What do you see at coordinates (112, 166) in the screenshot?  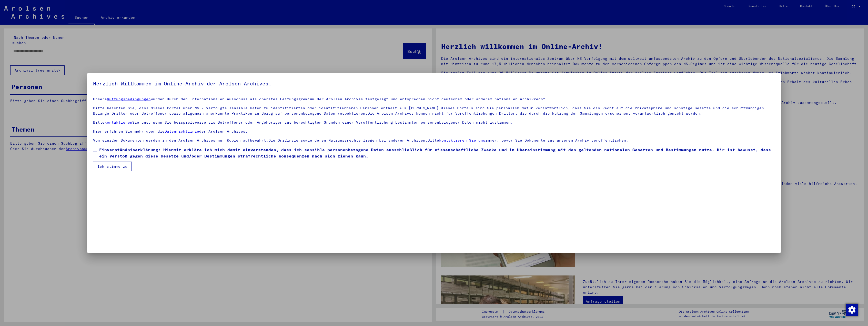 I see `button: Ich stimme zu` at bounding box center [112, 166].